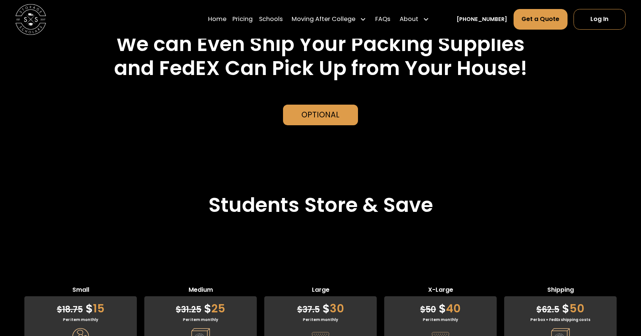 This screenshot has width=641, height=336. What do you see at coordinates (320, 205) in the screenshot?
I see `h2: Students Store & Save` at bounding box center [320, 205].